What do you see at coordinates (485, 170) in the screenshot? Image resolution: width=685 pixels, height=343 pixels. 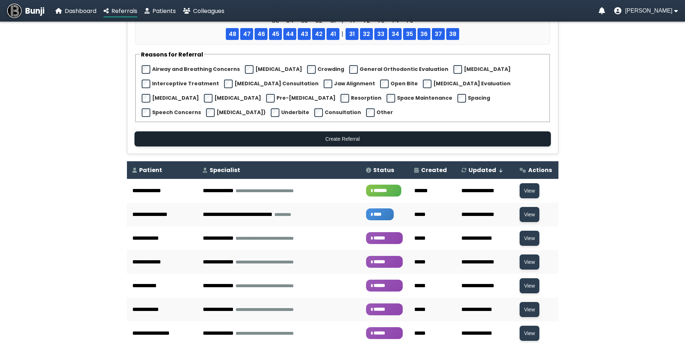 I see `th: Updated` at bounding box center [485, 170].